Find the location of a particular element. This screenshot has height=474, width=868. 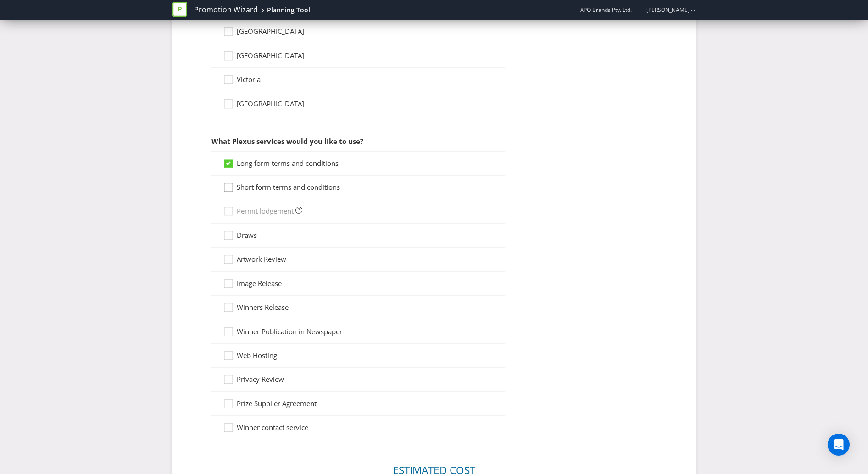

div: Open Intercom Messenger is located at coordinates (838, 445).